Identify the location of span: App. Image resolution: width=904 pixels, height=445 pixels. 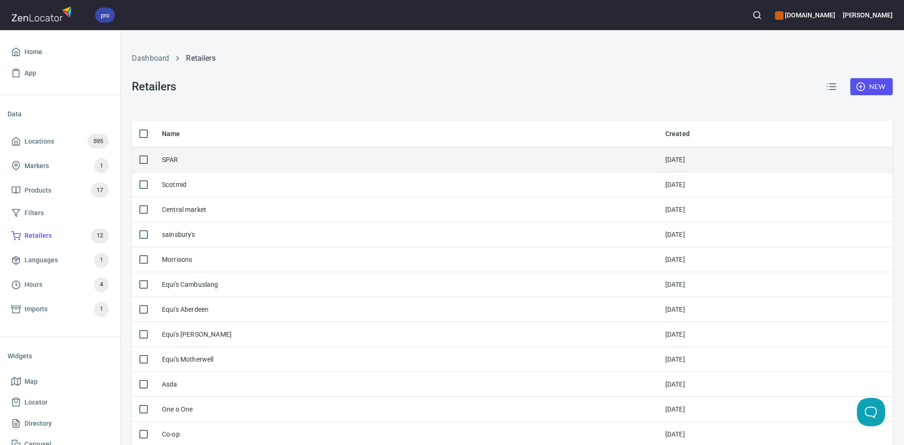
(30, 73).